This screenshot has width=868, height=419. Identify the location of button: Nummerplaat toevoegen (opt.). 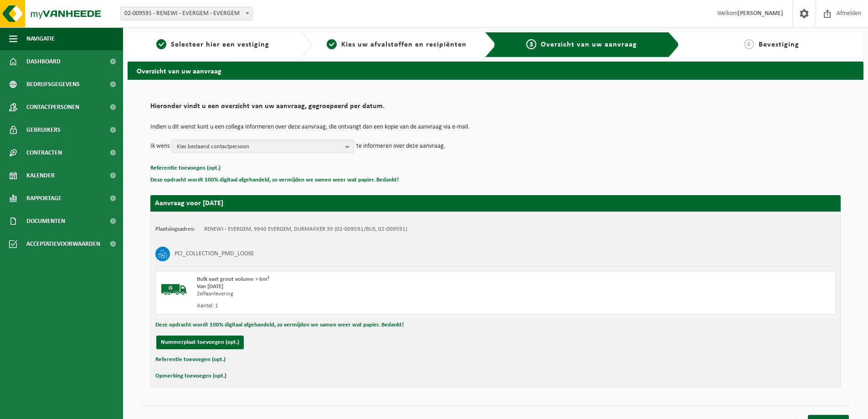
(200, 342).